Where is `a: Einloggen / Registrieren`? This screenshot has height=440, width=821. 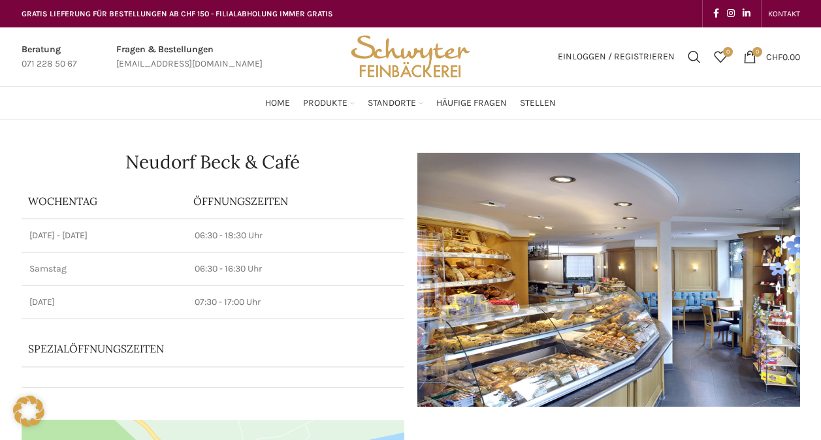
a: Einloggen / Registrieren is located at coordinates (616, 57).